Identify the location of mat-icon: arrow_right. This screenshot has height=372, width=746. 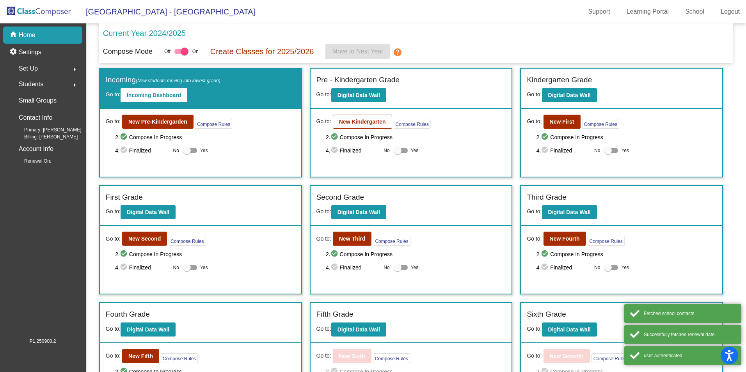
(75, 85).